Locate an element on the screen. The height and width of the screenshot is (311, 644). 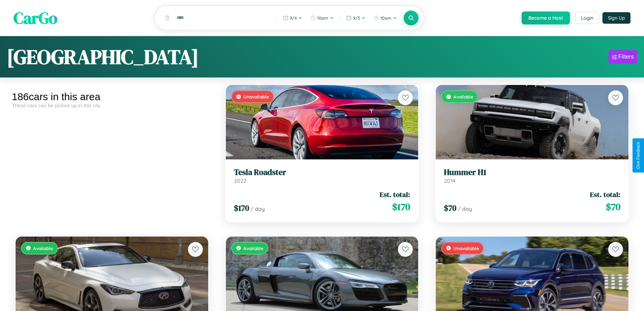
span: 9 / 5 is located at coordinates (356, 18).